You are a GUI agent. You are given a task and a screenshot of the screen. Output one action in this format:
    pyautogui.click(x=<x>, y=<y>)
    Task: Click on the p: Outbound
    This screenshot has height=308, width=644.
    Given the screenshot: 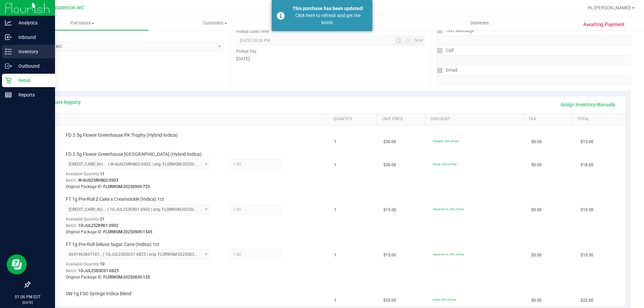 What is the action you would take?
    pyautogui.click(x=32, y=66)
    